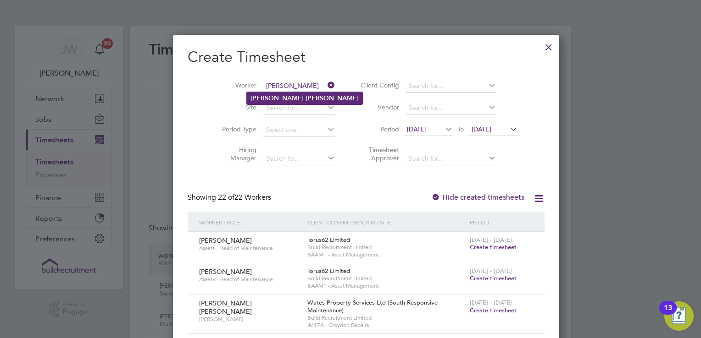 The width and height of the screenshot is (701, 338). Describe the element at coordinates (236, 85) in the screenshot. I see `label: Worker` at that location.